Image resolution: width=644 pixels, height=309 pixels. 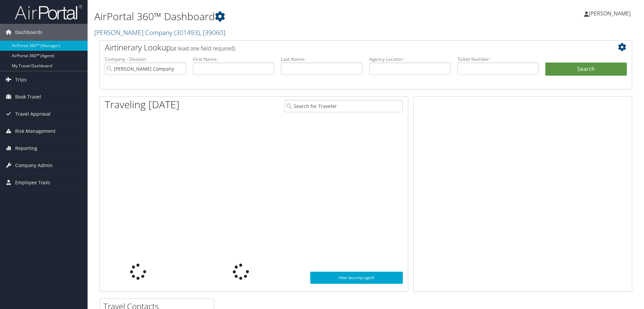 What do you see at coordinates (586, 69) in the screenshot?
I see `button: Search` at bounding box center [586, 69].